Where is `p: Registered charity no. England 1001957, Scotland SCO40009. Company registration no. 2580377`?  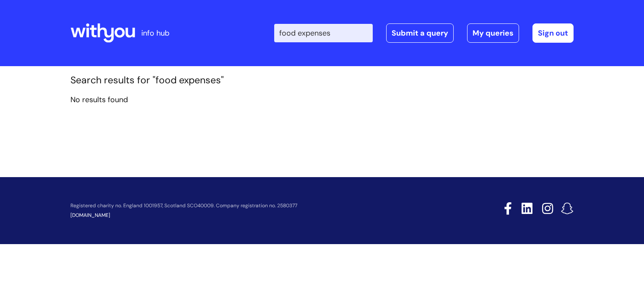
p: Registered charity no. England 1001957, Scotland SCO40009. Company registration no. 2580377 is located at coordinates (257, 206).